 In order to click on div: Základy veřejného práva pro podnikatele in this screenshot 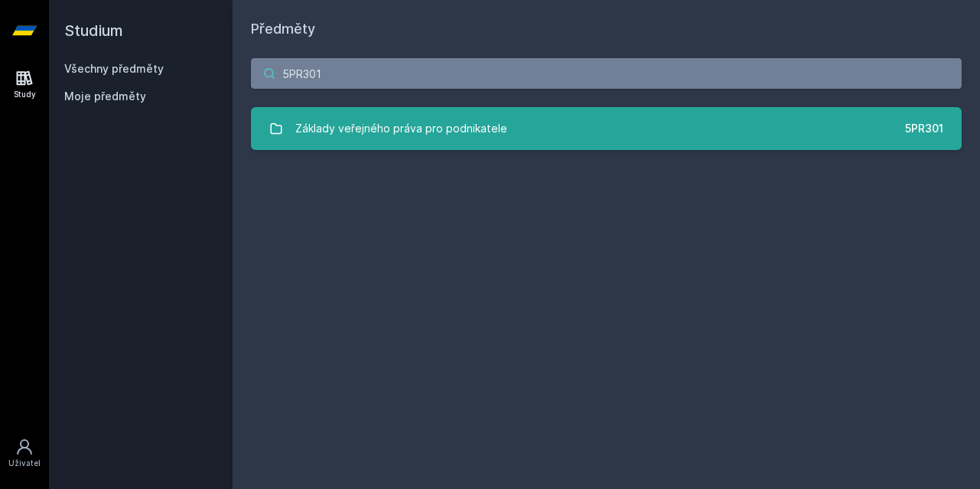, I will do `click(401, 128)`.